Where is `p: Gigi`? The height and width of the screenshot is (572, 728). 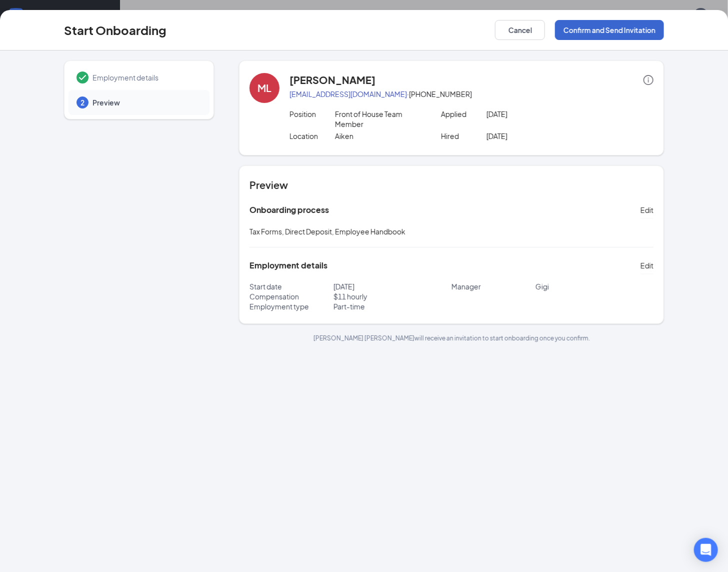
p: Gigi is located at coordinates (595, 287).